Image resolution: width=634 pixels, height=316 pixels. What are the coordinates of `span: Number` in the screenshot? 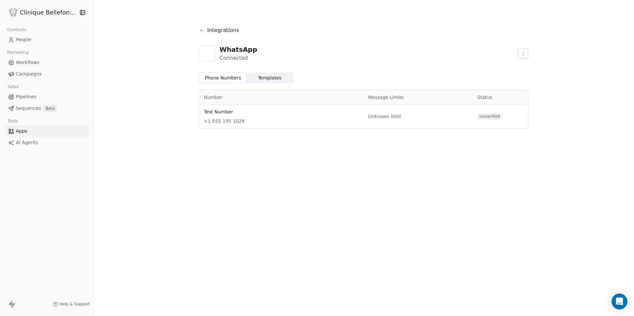 It's located at (213, 97).